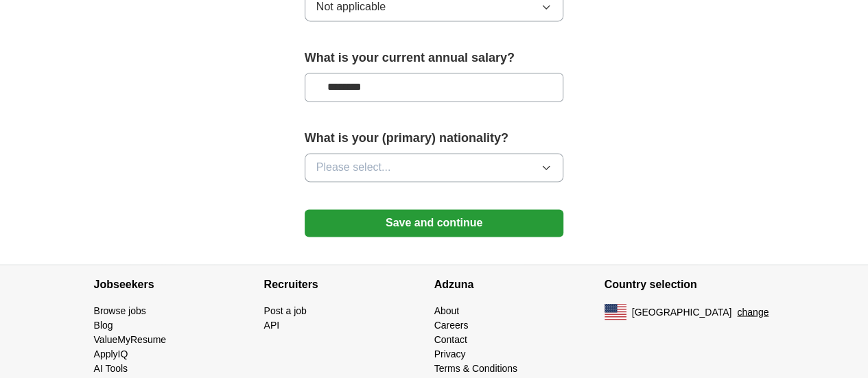 This screenshot has height=378, width=868. What do you see at coordinates (450, 353) in the screenshot?
I see `a: Privacy` at bounding box center [450, 353].